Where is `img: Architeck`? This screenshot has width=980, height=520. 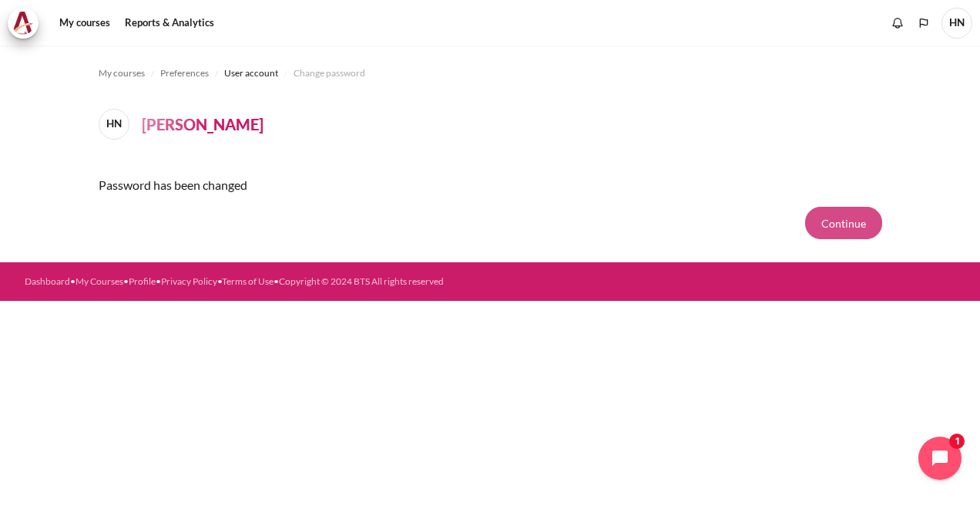 img: Architeck is located at coordinates (23, 23).